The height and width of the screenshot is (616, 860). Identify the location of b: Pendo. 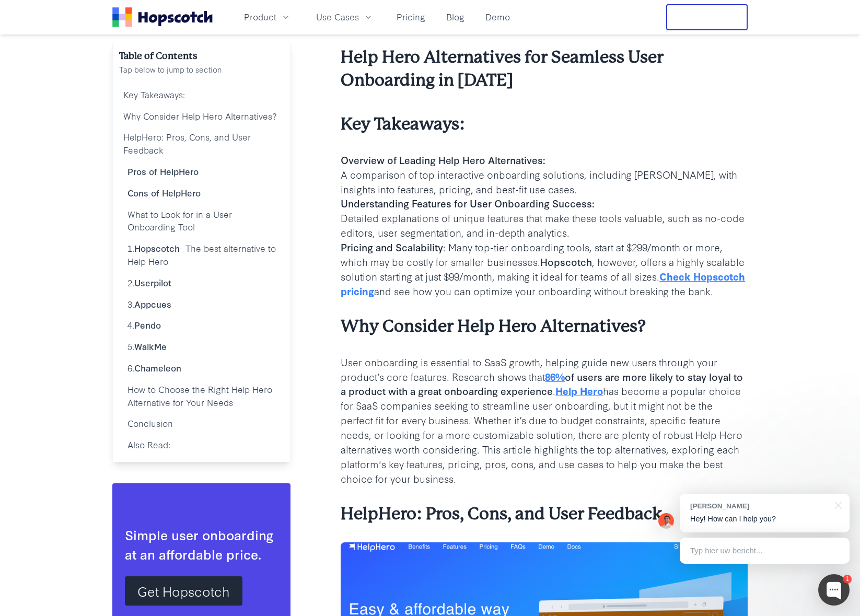
(147, 324).